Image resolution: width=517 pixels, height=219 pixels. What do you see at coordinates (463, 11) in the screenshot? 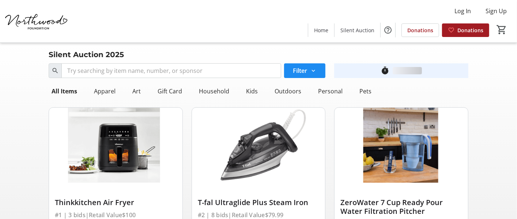
I see `span: Log In` at bounding box center [463, 11].